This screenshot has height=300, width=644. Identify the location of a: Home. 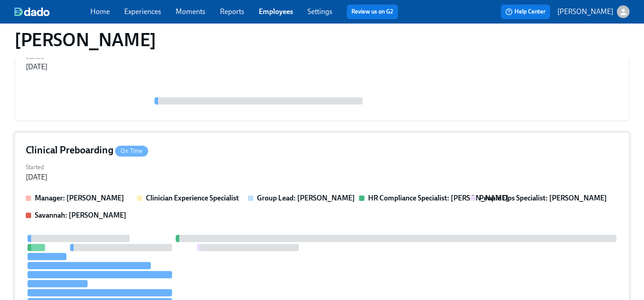
(100, 11).